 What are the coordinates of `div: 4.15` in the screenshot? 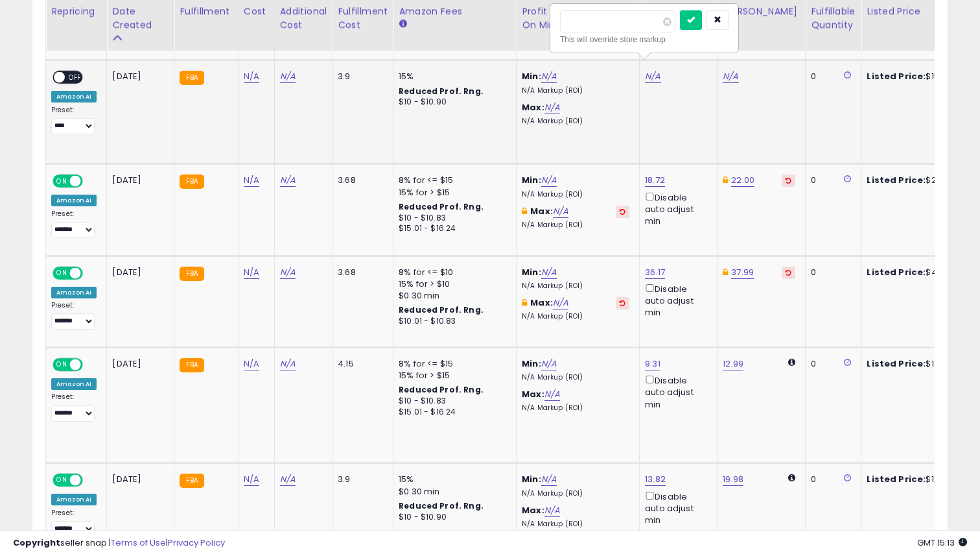 It's located at (360, 364).